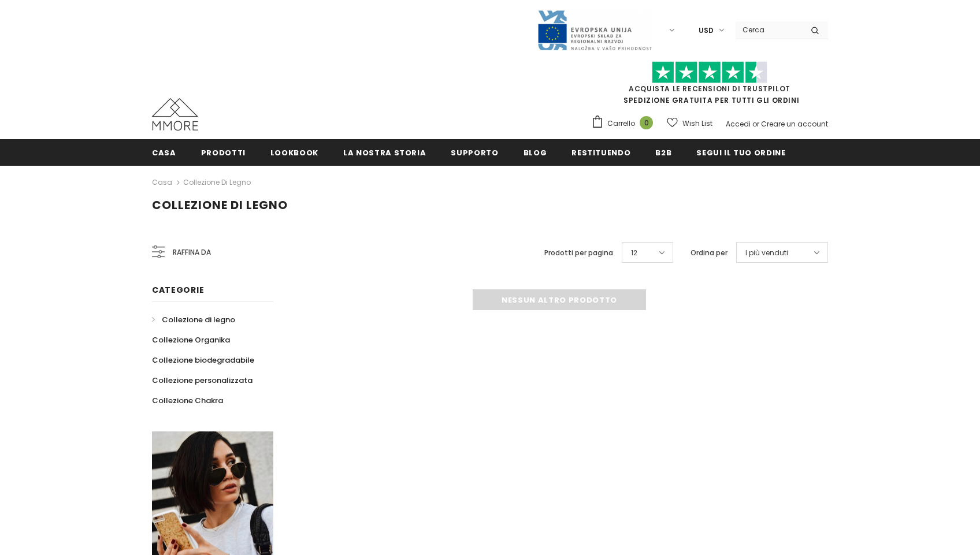 The image size is (980, 555). What do you see at coordinates (767, 253) in the screenshot?
I see `span: I più venduti` at bounding box center [767, 253].